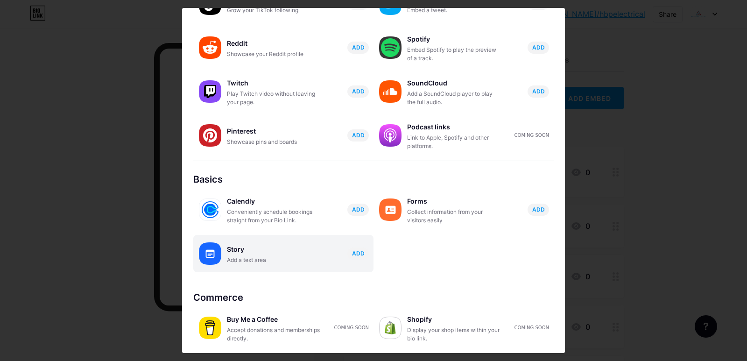 The image size is (747, 361). I want to click on div: Basics, so click(374, 179).